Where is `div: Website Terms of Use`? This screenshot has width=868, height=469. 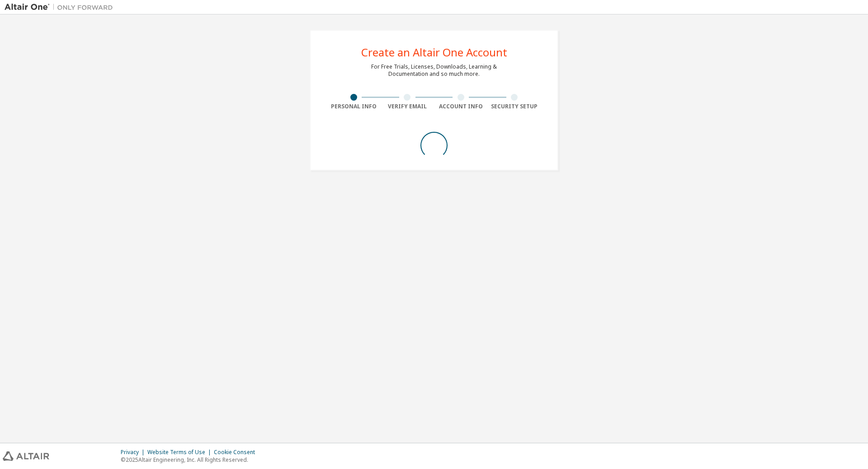
div: Website Terms of Use is located at coordinates (181, 453).